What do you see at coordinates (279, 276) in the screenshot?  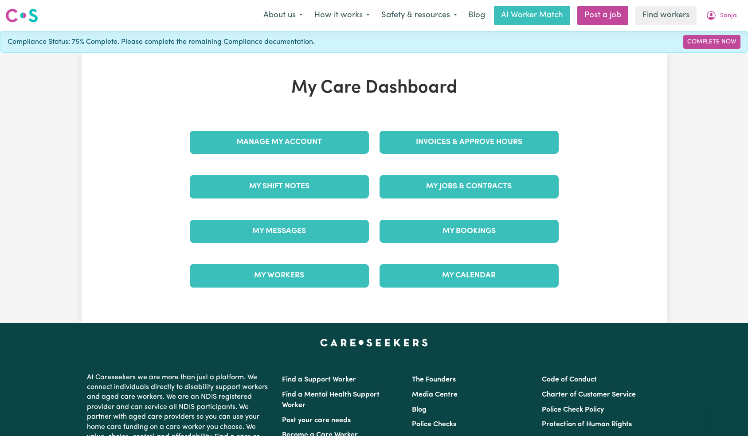 I see `a: My Workers` at bounding box center [279, 276].